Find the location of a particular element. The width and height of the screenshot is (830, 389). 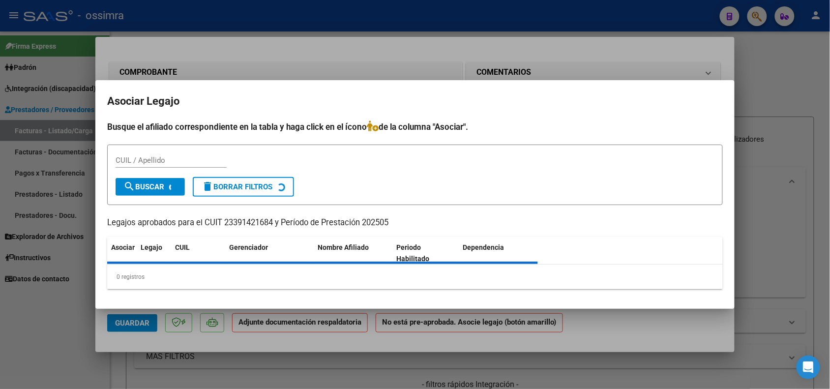

datatable-header-cell: Nombre Afiliado is located at coordinates (353, 253).